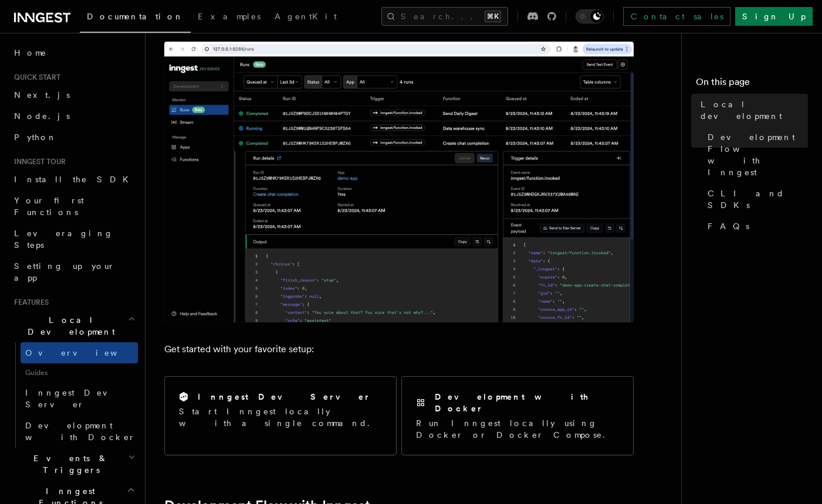 The image size is (822, 504). I want to click on p: Run Inngest locally using Docker or Docker Compose., so click(517, 429).